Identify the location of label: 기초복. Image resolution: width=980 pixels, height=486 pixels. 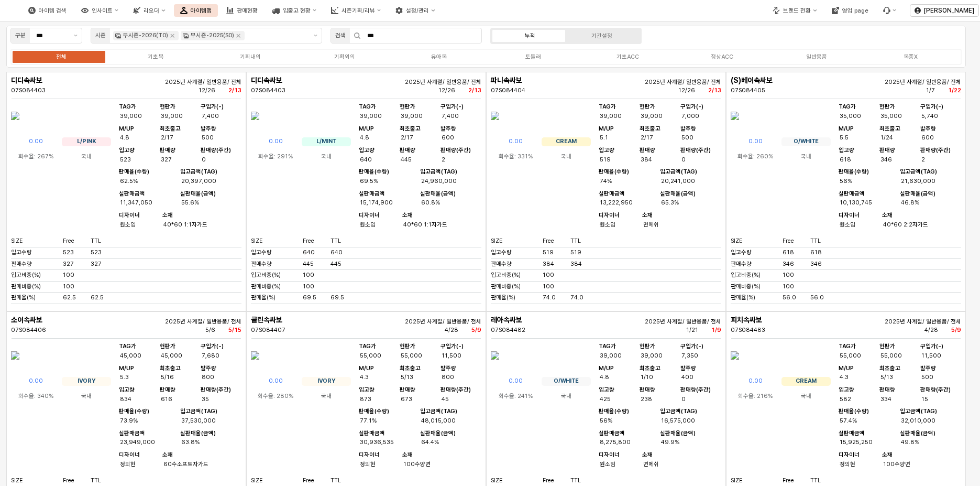
(155, 56).